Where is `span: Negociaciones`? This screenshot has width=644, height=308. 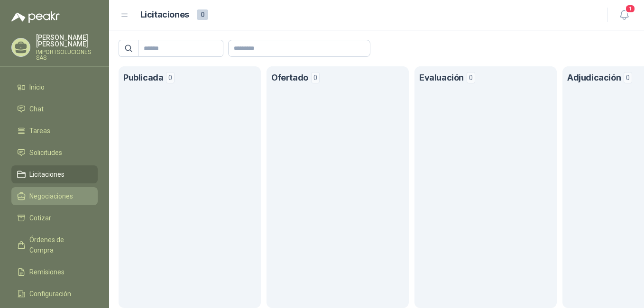
span: Negociaciones is located at coordinates (51, 196).